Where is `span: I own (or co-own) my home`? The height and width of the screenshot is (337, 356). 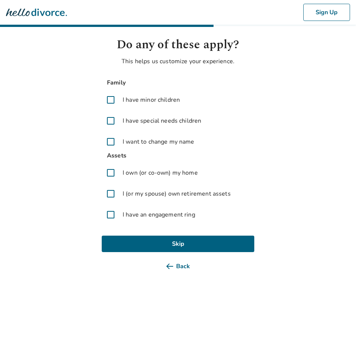
span: I own (or co-own) my home is located at coordinates (160, 173).